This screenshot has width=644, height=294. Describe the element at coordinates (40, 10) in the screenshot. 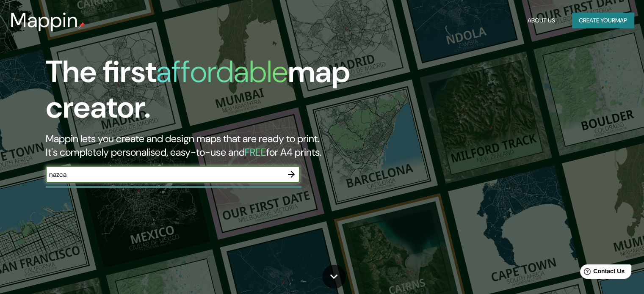

I see `span: Contact Us` at that location.